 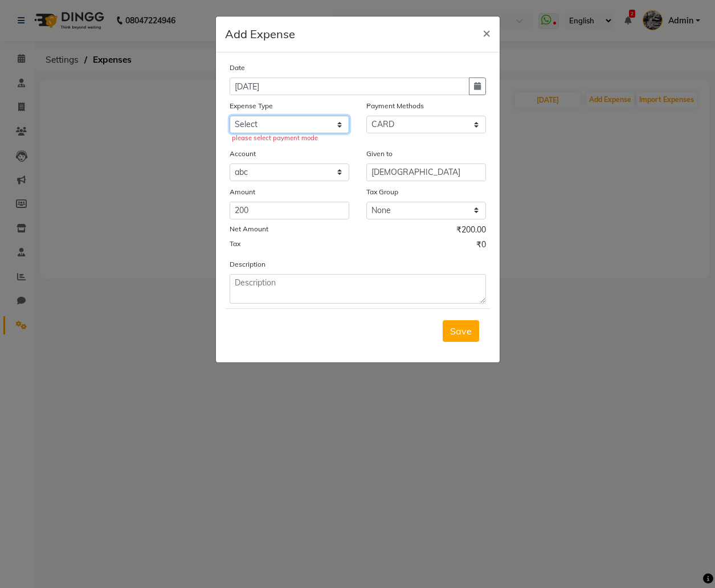 What do you see at coordinates (251, 106) in the screenshot?
I see `label: Expense Type` at bounding box center [251, 106].